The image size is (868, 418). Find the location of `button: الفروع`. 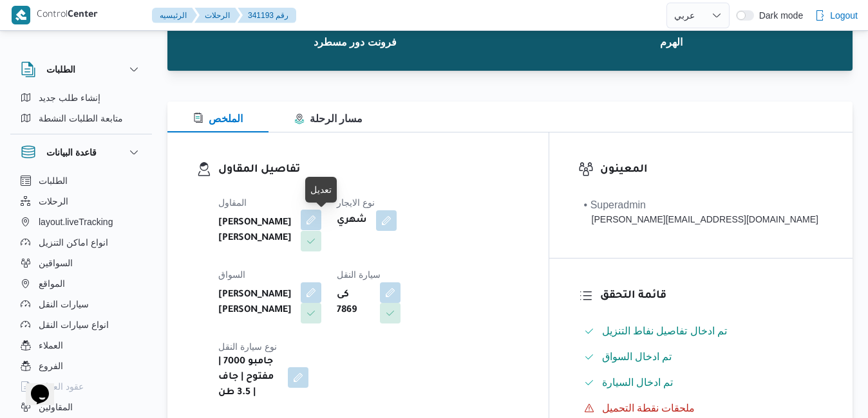

button: الفروع is located at coordinates (81, 366).